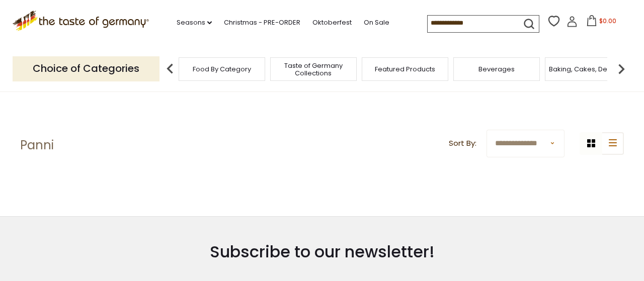 This screenshot has width=644, height=281. What do you see at coordinates (600, 23) in the screenshot?
I see `button: $0.00` at bounding box center [600, 23].